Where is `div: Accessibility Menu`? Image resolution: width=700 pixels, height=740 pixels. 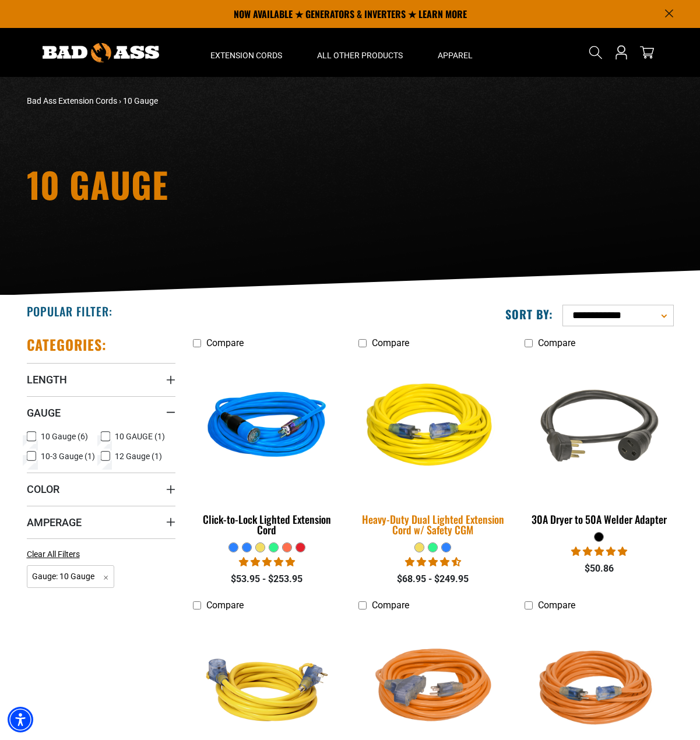 div: Accessibility Menu is located at coordinates (21, 720).